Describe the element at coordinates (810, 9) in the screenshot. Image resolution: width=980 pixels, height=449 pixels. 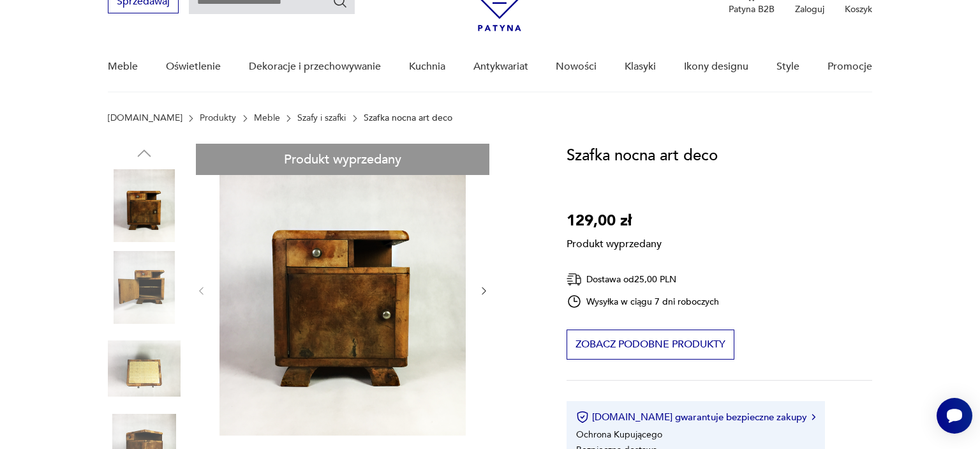
I see `p: Zaloguj` at that location.